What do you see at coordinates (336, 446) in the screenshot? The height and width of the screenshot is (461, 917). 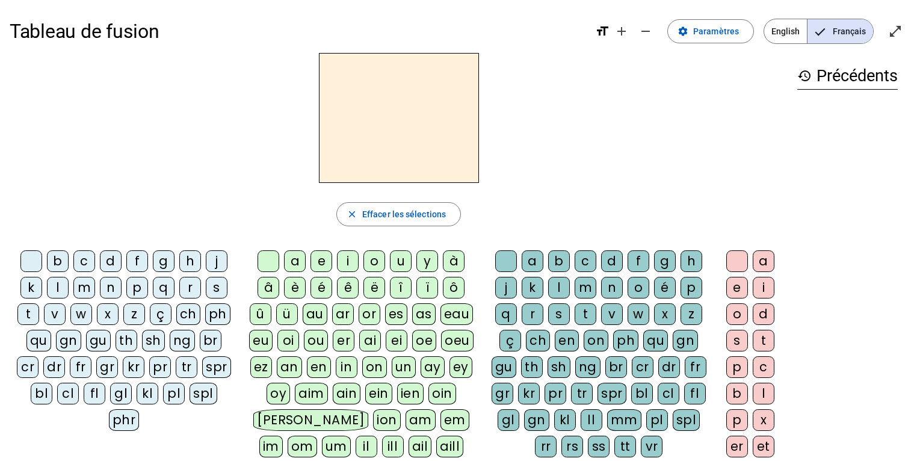 I see `div: um` at bounding box center [336, 446].